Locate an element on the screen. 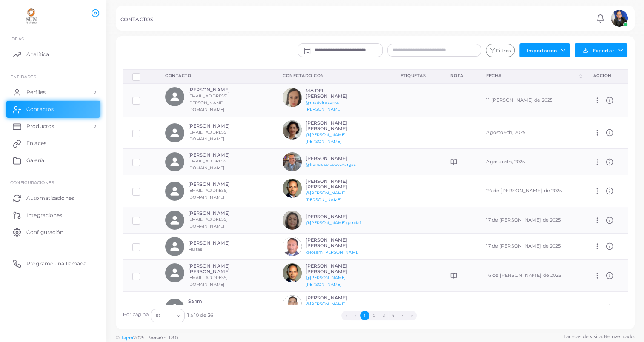  button: Ir a la página 1 is located at coordinates (365, 316).